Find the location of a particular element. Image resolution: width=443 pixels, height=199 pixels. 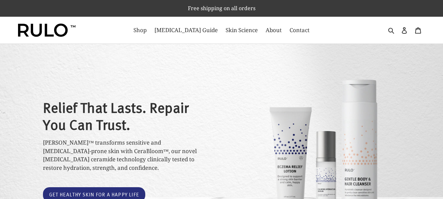

a: About is located at coordinates (274, 30).